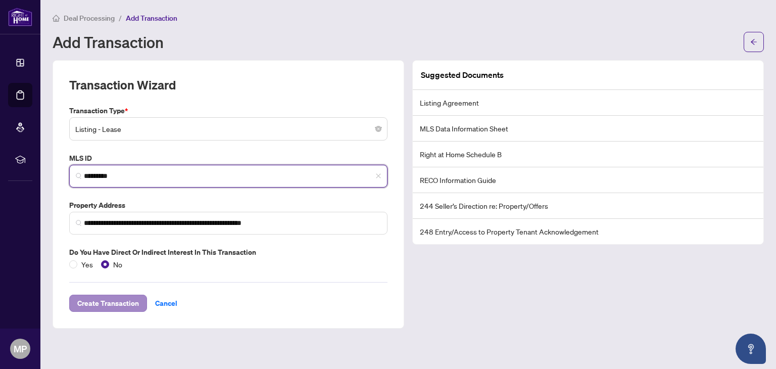 This screenshot has width=776, height=369. Describe the element at coordinates (87, 264) in the screenshot. I see `span: Yes` at that location.